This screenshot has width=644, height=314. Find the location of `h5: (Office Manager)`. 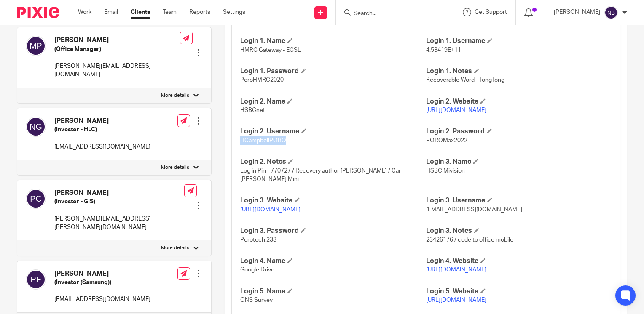

h5: (Office Manager) is located at coordinates (117, 49).